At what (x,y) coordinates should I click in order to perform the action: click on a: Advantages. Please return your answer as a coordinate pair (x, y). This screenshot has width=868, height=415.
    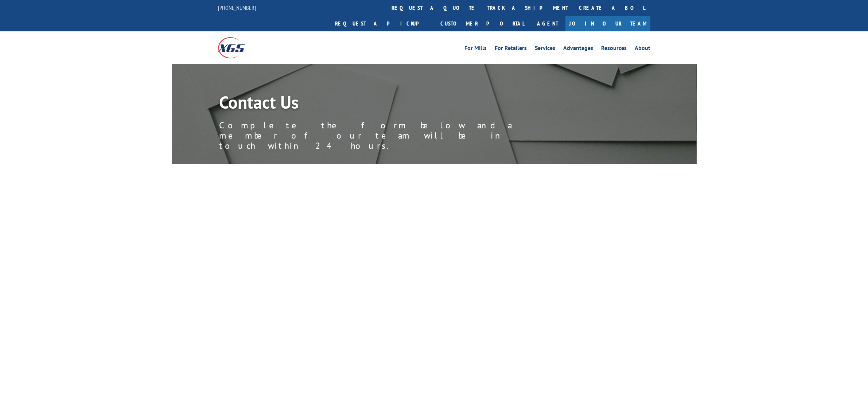
    Looking at the image, I should click on (579, 49).